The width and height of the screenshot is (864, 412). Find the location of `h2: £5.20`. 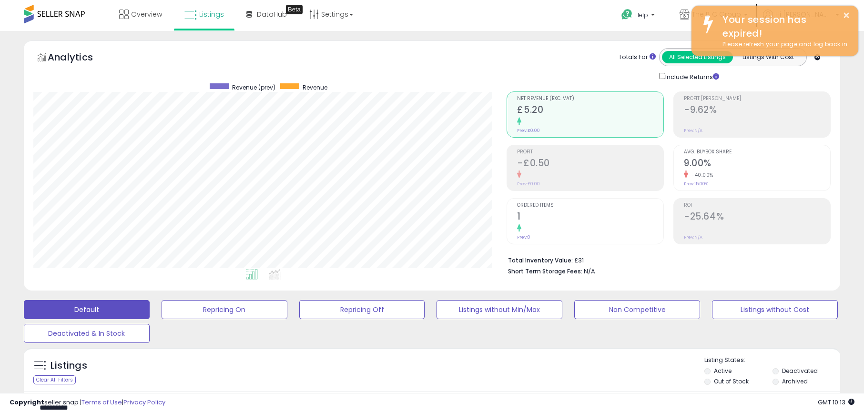

h2: £5.20 is located at coordinates (590, 111).